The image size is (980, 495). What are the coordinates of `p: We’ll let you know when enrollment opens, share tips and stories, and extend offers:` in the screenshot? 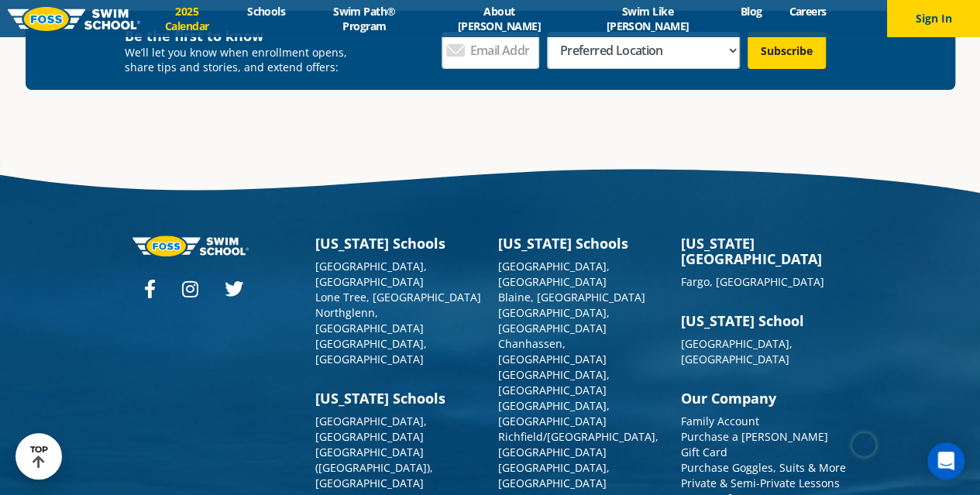 It's located at (241, 59).